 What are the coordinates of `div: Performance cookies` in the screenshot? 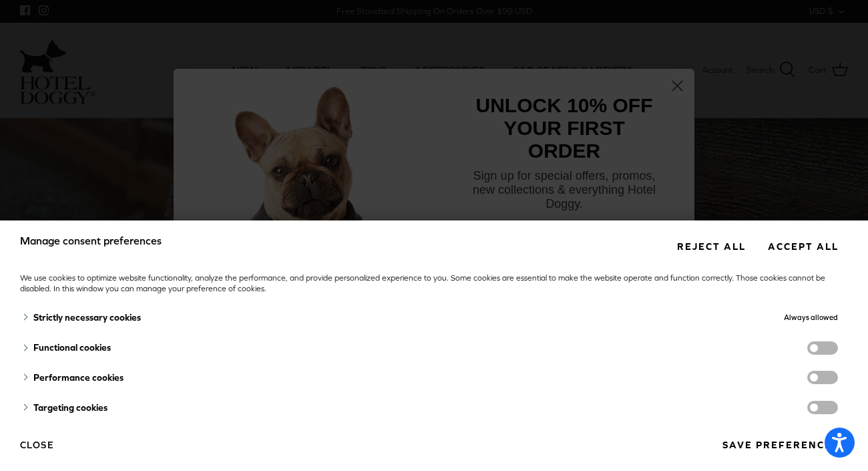 It's located at (306, 378).